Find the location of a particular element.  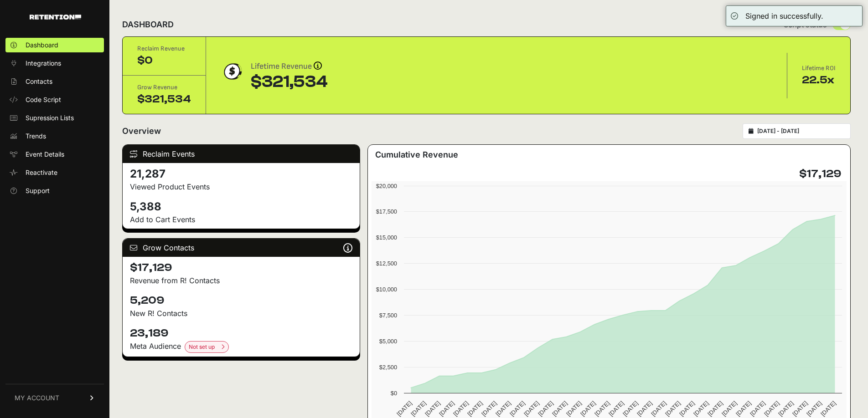

div: Meta Audience is located at coordinates (241, 346).